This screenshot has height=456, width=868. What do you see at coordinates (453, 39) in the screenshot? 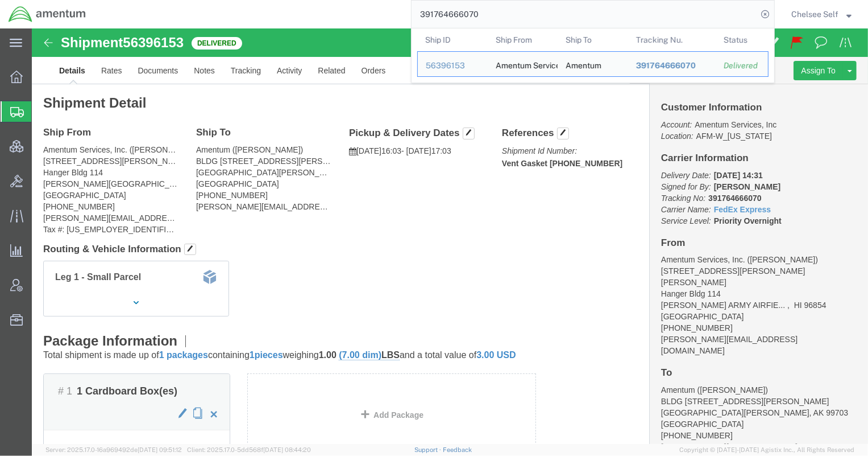
I see `th: Ship ID` at bounding box center [453, 39].